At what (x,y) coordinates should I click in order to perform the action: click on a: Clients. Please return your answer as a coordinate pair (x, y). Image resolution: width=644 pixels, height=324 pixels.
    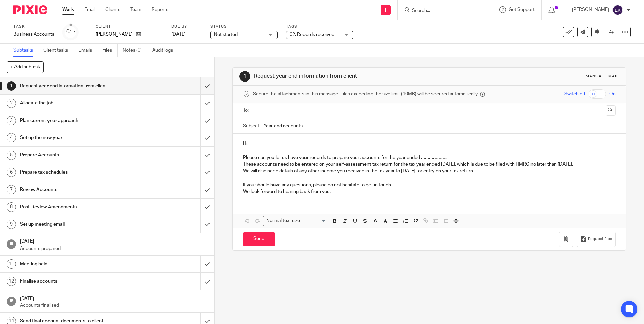
    Looking at the image, I should click on (113, 10).